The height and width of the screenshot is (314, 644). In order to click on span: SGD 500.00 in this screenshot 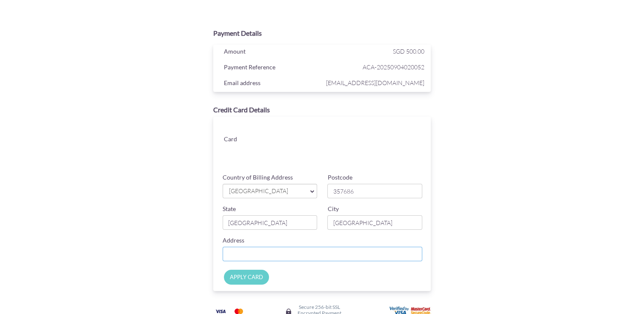, I will do `click(409, 51)`.